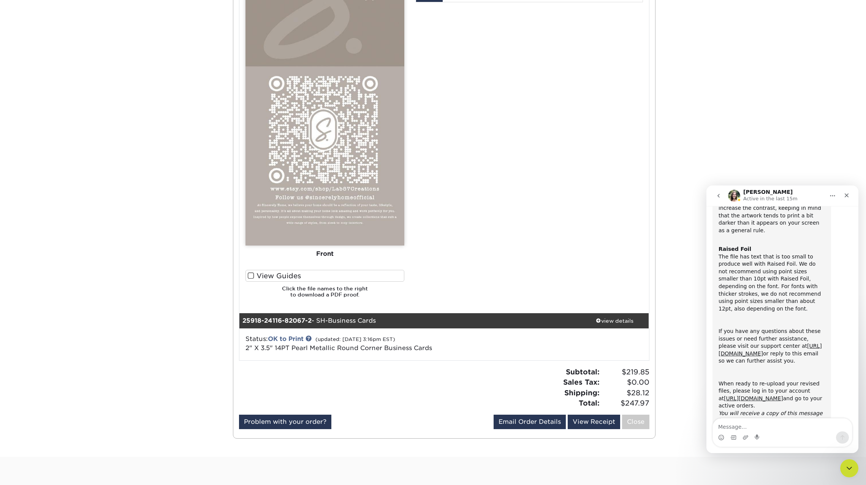  What do you see at coordinates (28, 10) in the screenshot?
I see `img: Profile image for Julie` at bounding box center [28, 10].